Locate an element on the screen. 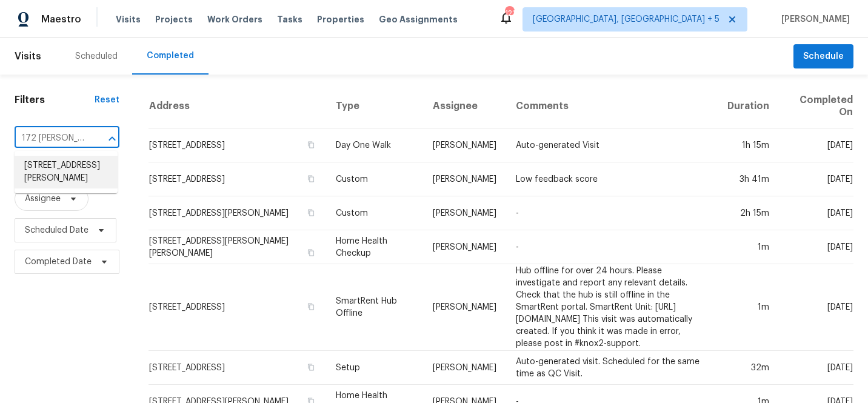 The image size is (868, 403). td: SmartRent Hub Offline is located at coordinates (375, 307).